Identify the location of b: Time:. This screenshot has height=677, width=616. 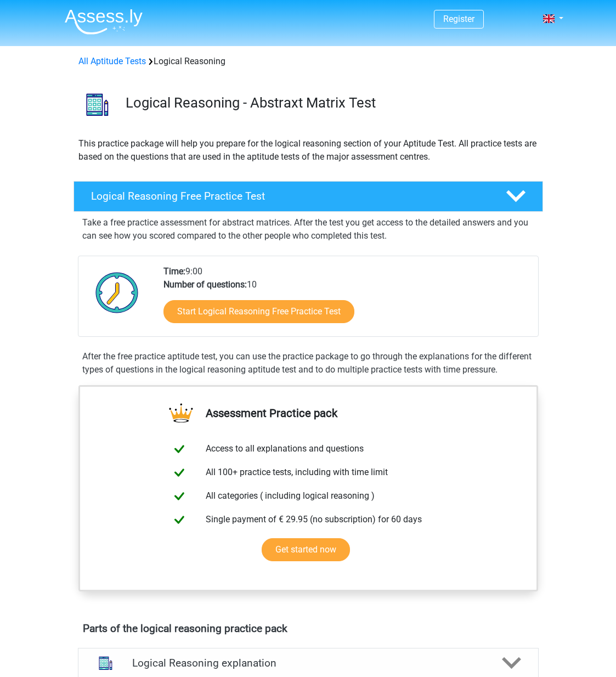
(174, 271).